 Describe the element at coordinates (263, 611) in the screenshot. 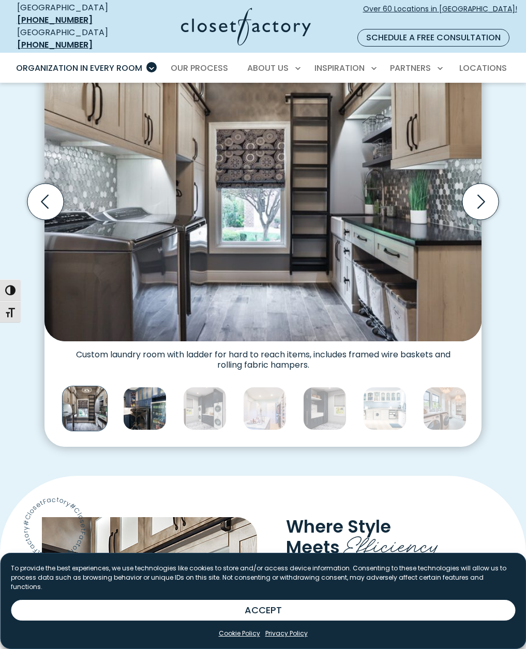

I see `button: ACCEPT` at that location.